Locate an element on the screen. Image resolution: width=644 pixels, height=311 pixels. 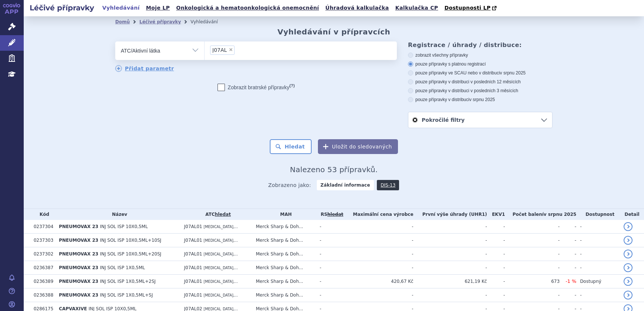
span: Dostupnosti LP is located at coordinates (467, 8).